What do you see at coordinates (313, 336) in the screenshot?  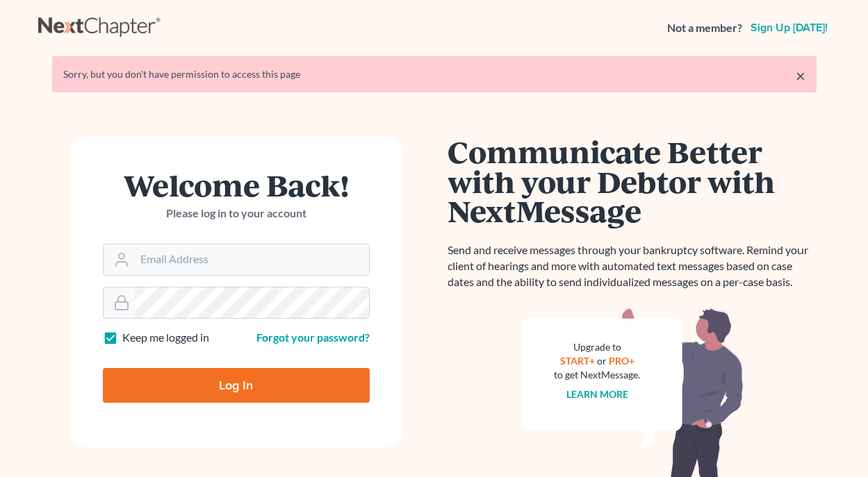 I see `a: Forgot your password?` at bounding box center [313, 336].